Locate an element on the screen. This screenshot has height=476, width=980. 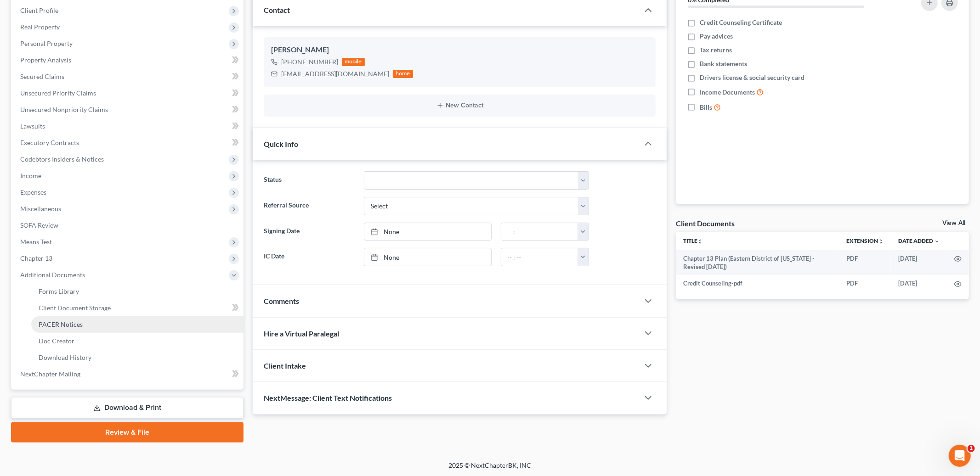
span: Tax returns is located at coordinates (716, 50).